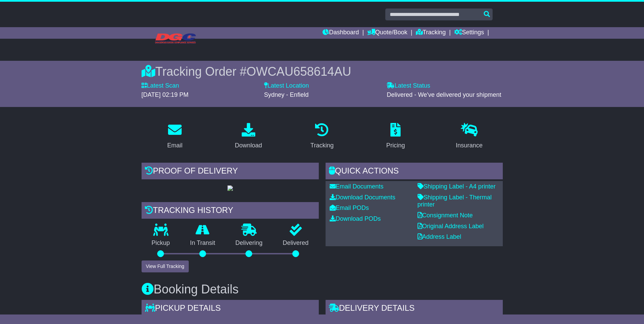 The height and width of the screenshot is (324, 644). What do you see at coordinates (469, 33) in the screenshot?
I see `a: Settings` at bounding box center [469, 33].